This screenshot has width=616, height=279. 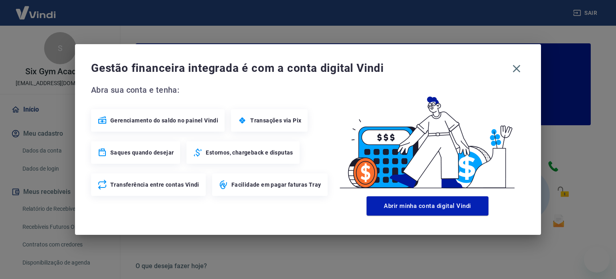 I want to click on img: Good Billing, so click(x=428, y=138).